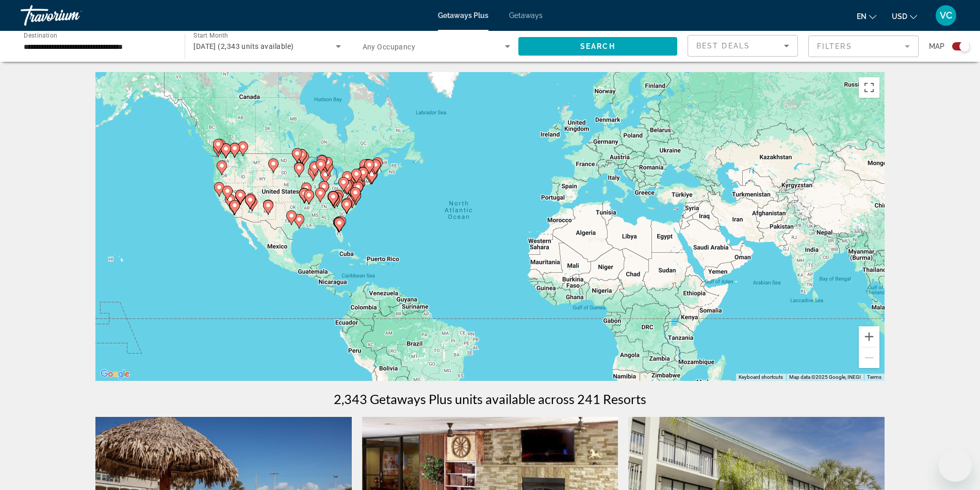  What do you see at coordinates (760, 378) in the screenshot?
I see `button: Keyboard shortcuts` at bounding box center [760, 378].